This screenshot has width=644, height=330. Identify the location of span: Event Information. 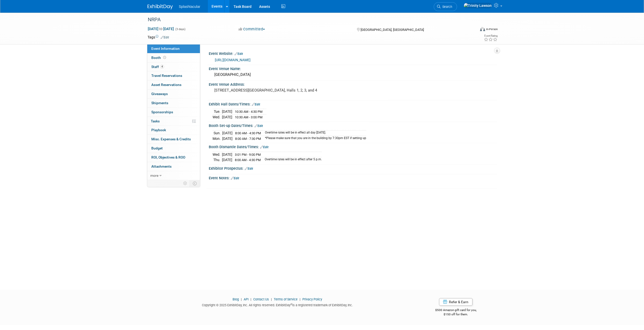
(165, 48).